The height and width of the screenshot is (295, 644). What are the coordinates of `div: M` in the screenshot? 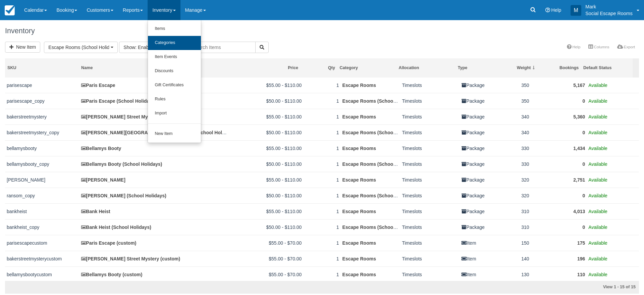 It's located at (576, 11).